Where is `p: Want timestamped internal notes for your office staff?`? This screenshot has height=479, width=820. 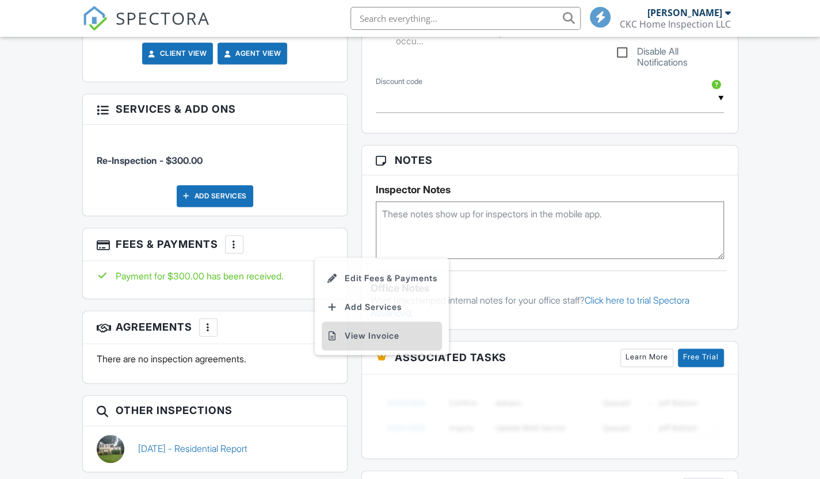
p: Want timestamped internal notes for your office staff? is located at coordinates (549, 307).